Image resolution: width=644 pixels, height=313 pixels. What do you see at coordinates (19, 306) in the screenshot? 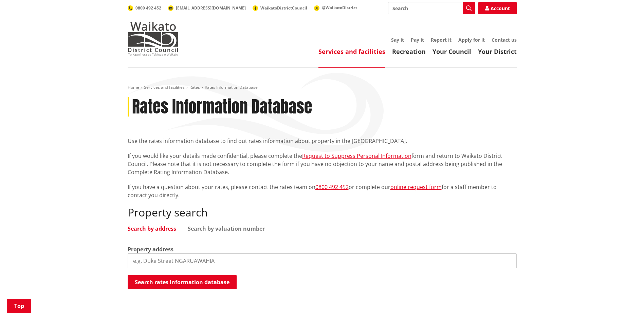
I see `a: Top` at bounding box center [19, 306].